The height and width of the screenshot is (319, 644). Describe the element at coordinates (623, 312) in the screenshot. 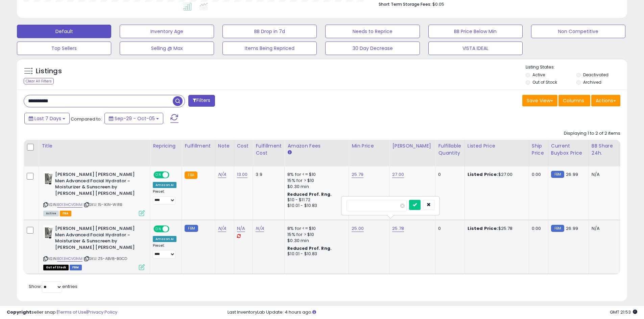

I see `span: 2025-10-14 21:53 GMT` at that location.